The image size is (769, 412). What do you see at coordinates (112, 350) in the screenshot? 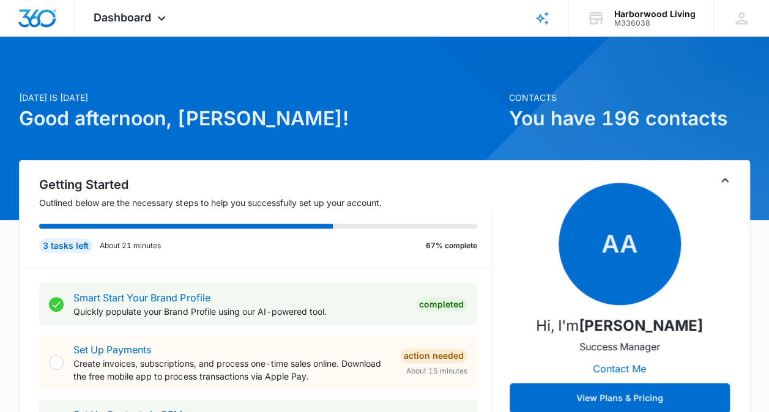
I see `a: Set Up Payments` at bounding box center [112, 350].